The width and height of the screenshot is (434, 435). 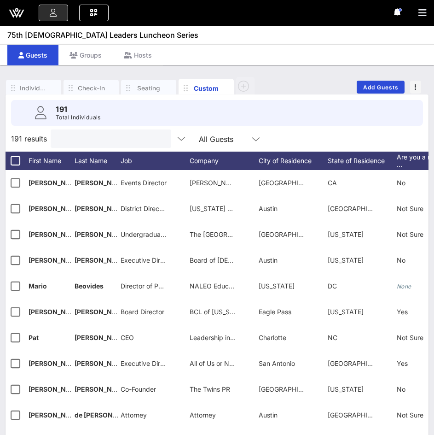 What do you see at coordinates (210, 388) in the screenshot?
I see `span: The Twins PR` at bounding box center [210, 388].